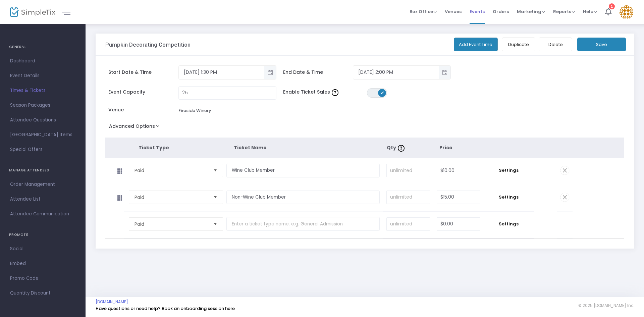  I want to click on span: Promo Code, so click(42, 278).